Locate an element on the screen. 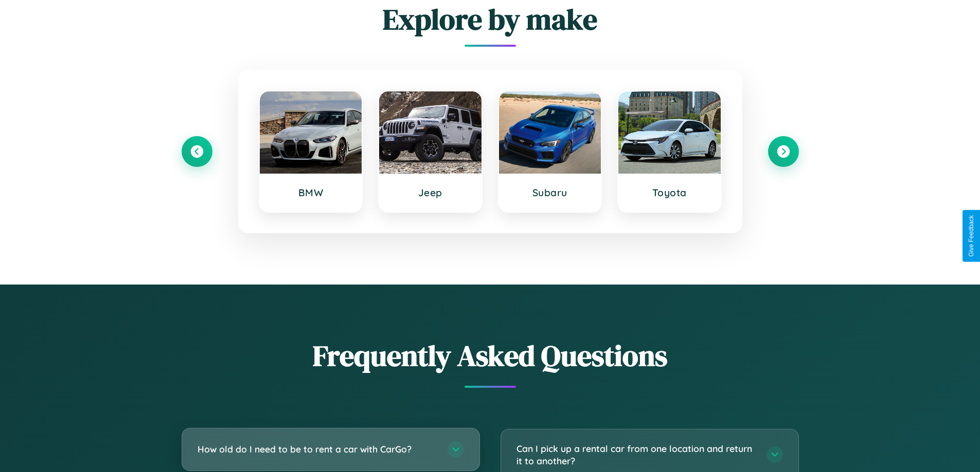 The width and height of the screenshot is (980, 472). h3: BMW is located at coordinates (311, 193).